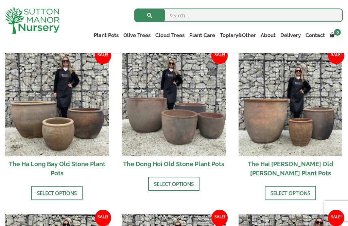 This screenshot has height=226, width=348. Describe the element at coordinates (315, 35) in the screenshot. I see `a: Contact` at that location.